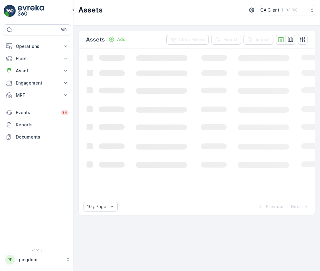  Describe the element at coordinates (31, 11) in the screenshot. I see `img: logo_light-DOdMpM7g.png` at that location.